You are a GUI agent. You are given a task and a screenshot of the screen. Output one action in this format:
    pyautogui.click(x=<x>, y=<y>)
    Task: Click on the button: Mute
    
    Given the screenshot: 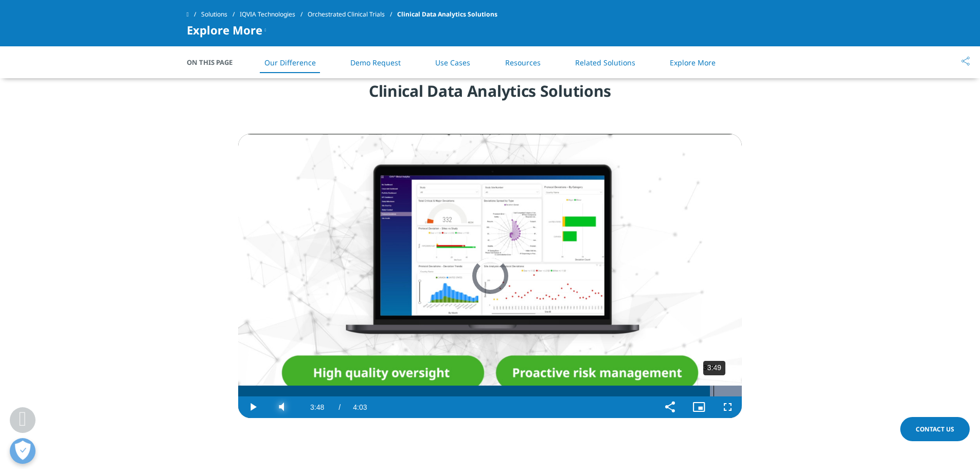 What is the action you would take?
    pyautogui.click(x=282, y=407)
    